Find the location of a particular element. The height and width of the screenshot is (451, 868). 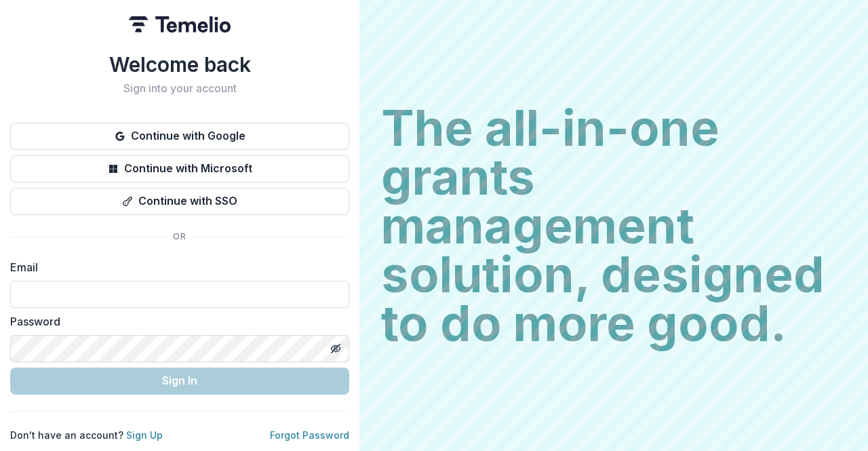

p: Don't have an account? is located at coordinates (86, 434).